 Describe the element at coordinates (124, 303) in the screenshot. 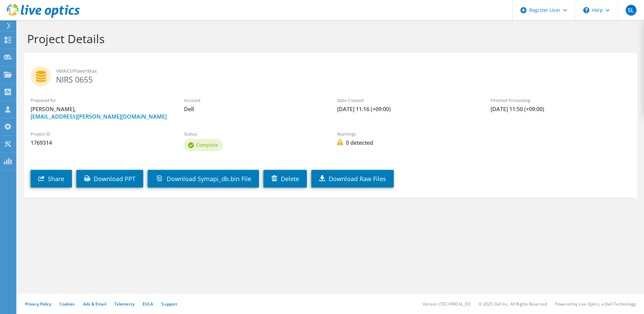

I see `a: Telemetry` at that location.